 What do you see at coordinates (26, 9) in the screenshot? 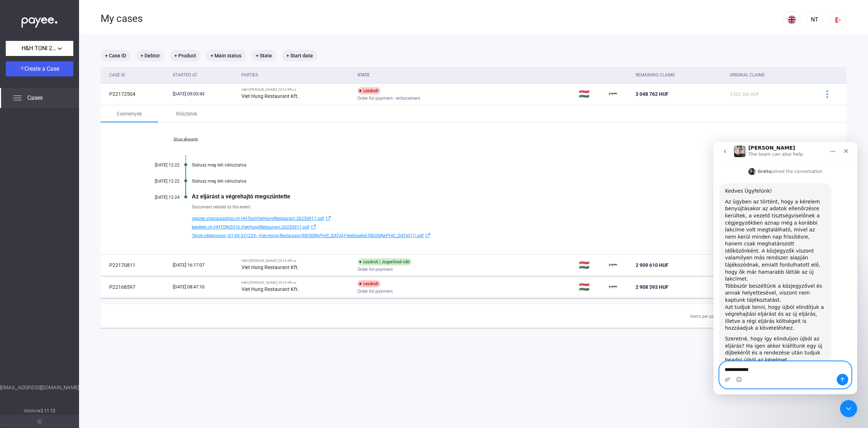
I see `img: Profile image for Alexandra` at bounding box center [26, 9].